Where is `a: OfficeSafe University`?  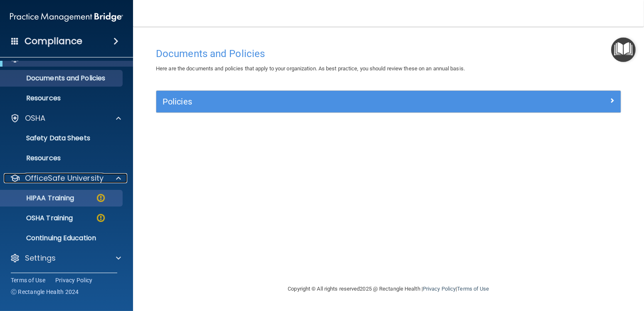 a: OfficeSafe University is located at coordinates (65, 178).